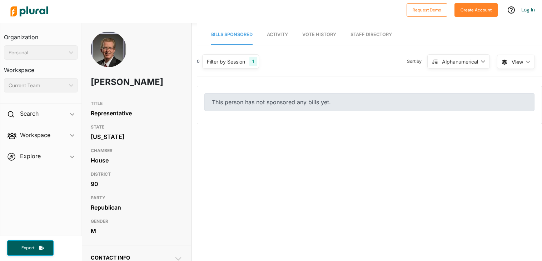 The height and width of the screenshot is (261, 542). What do you see at coordinates (370, 102) in the screenshot?
I see `div: This person has not sponsored any bills yet.` at bounding box center [370, 102].